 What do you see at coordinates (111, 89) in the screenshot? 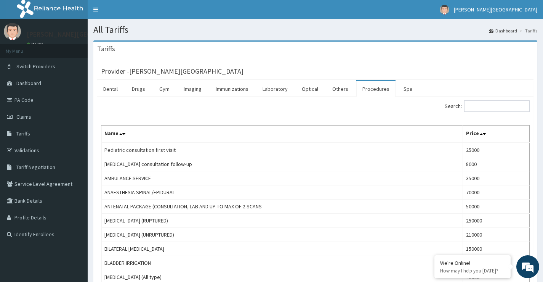
I see `a: Dental` at bounding box center [111, 89].